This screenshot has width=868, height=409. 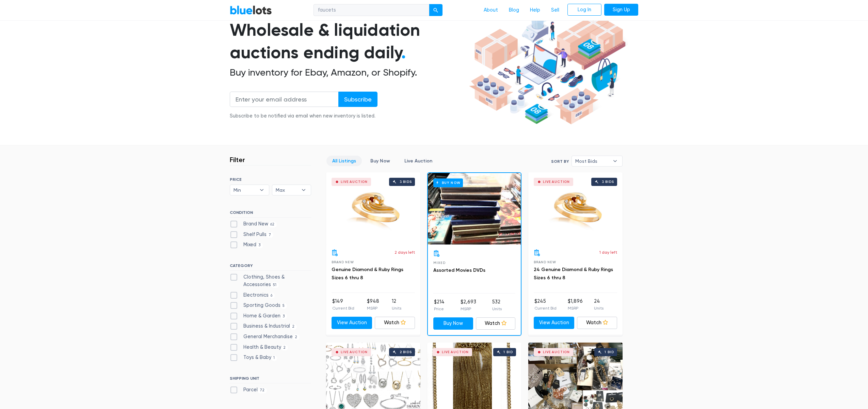 What do you see at coordinates (439, 263) in the screenshot?
I see `span: Mixed` at bounding box center [439, 263].